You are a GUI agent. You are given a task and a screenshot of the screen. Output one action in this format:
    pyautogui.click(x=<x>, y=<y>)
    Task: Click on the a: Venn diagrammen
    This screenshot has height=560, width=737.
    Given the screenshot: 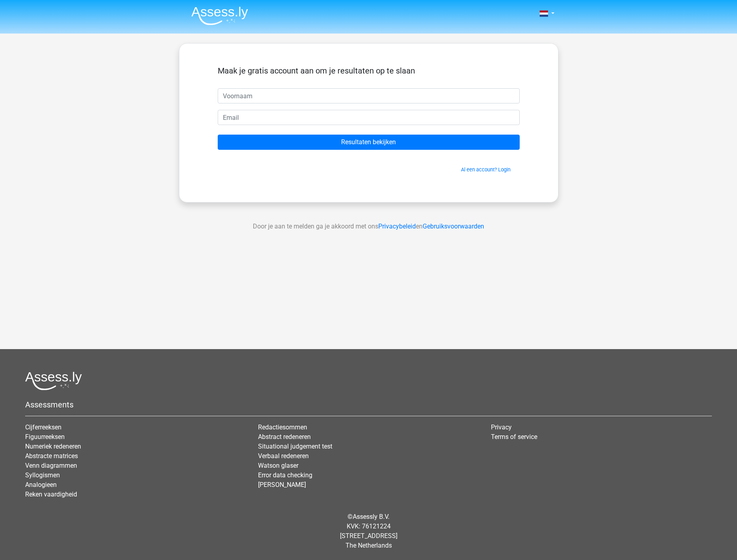 What is the action you would take?
    pyautogui.click(x=51, y=465)
    